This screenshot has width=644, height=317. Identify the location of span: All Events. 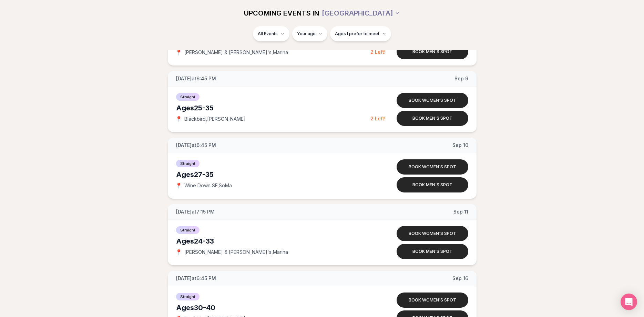
(267, 34).